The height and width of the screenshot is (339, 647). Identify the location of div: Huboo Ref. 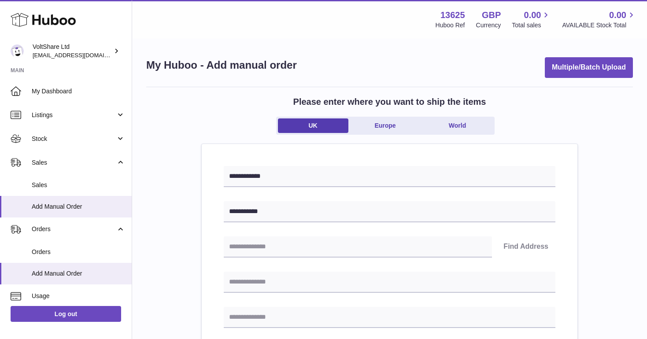
(450, 25).